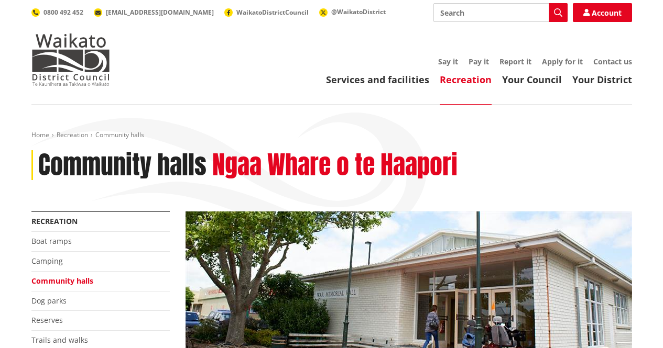  Describe the element at coordinates (335, 166) in the screenshot. I see `h2: Ngaa Whare o te Haapori` at that location.